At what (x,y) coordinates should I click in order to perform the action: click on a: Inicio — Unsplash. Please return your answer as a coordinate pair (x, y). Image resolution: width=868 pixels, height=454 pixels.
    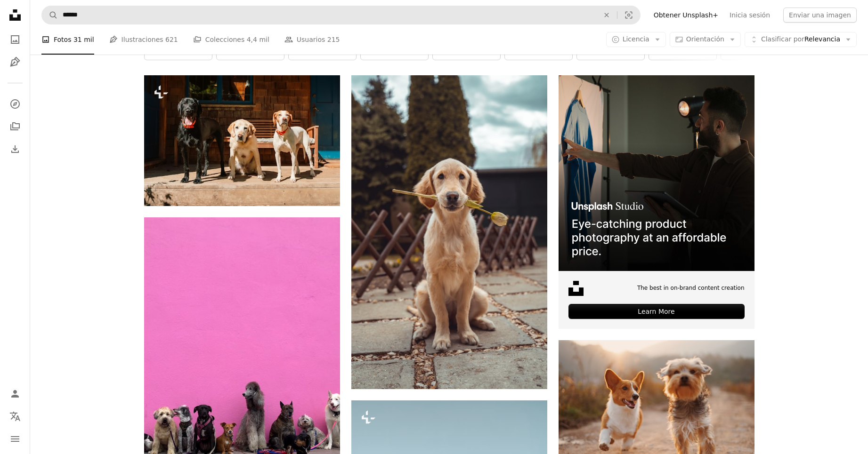
    Looking at the image, I should click on (15, 16).